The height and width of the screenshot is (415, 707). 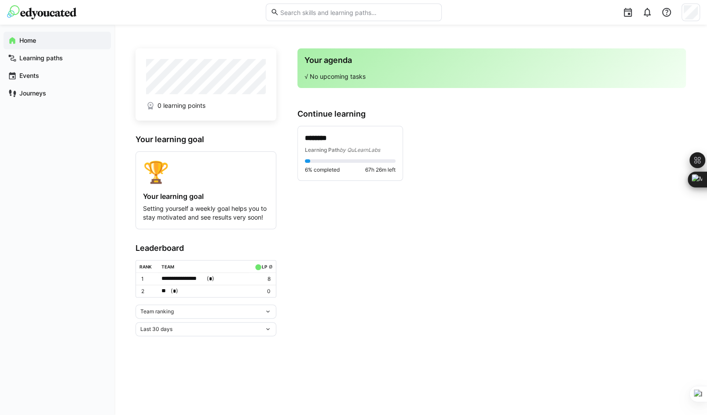 I want to click on h3: Your learning goal, so click(x=206, y=140).